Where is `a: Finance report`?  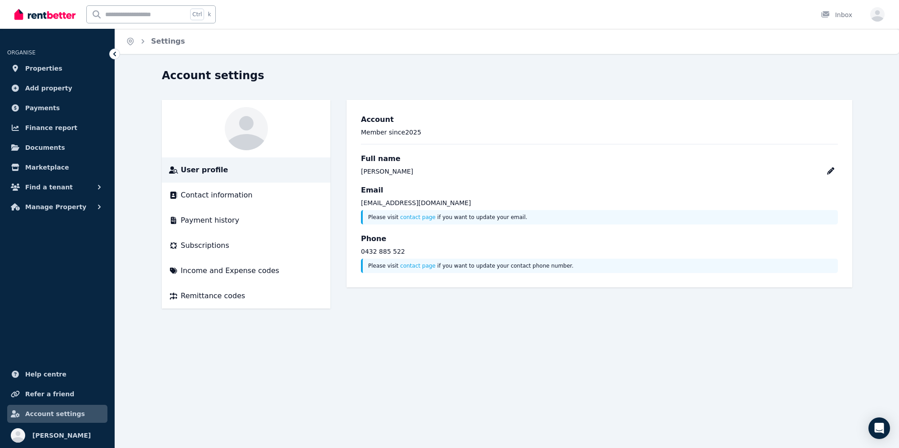 a: Finance report is located at coordinates (57, 128).